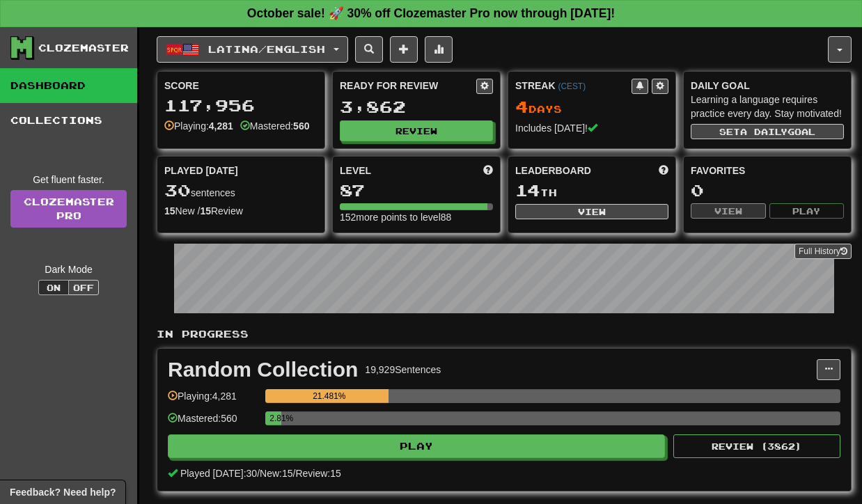 Image resolution: width=862 pixels, height=504 pixels. What do you see at coordinates (355, 170) in the screenshot?
I see `span: Level` at bounding box center [355, 170].